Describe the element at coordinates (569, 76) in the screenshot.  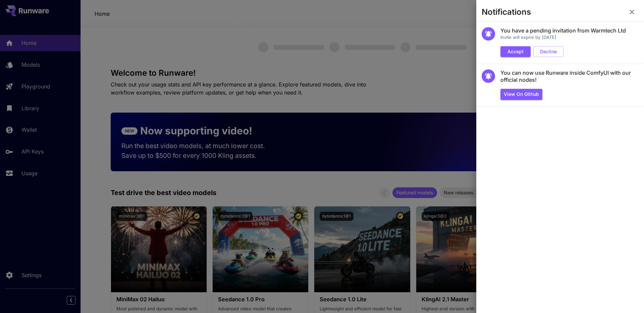
I see `h5: You can now use Runware inside ComfyUI with our official nodes!` at that location.